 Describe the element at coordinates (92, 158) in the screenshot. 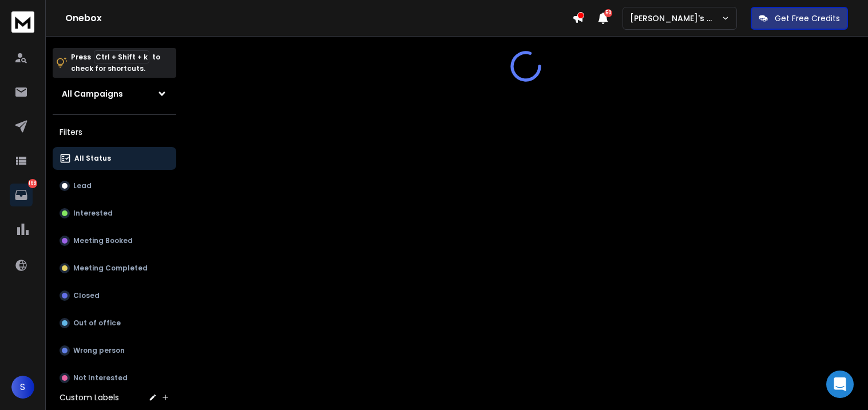

I see `p: All Status` at that location.